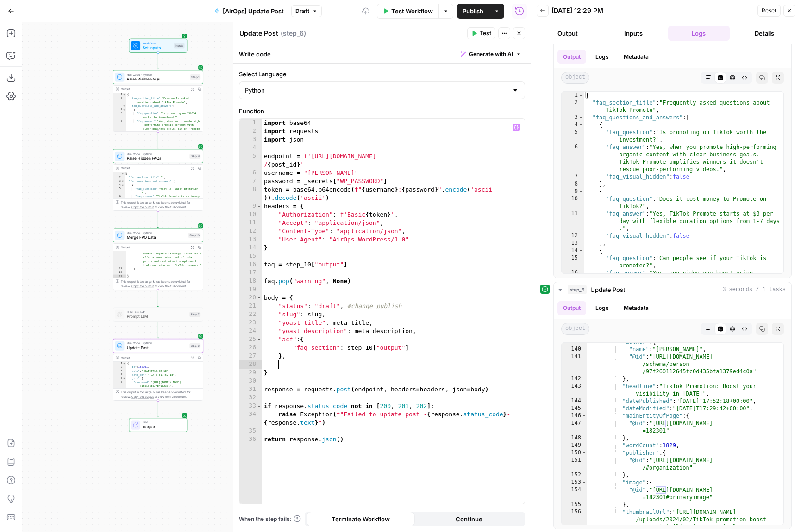 The width and height of the screenshot is (801, 532). I want to click on div: 11, so click(251, 223).